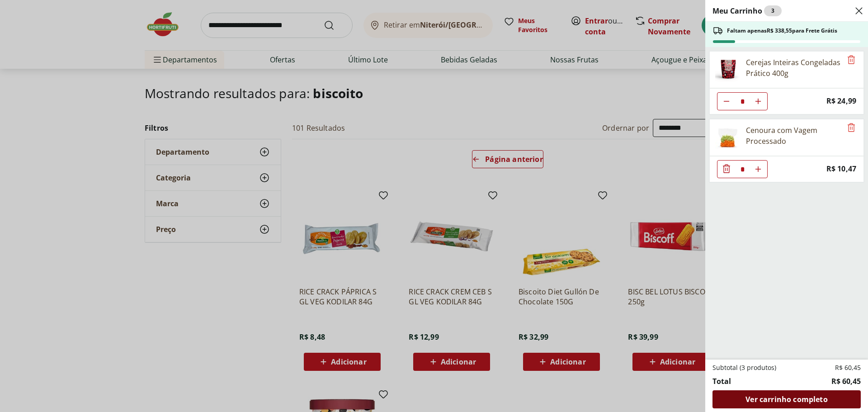 The width and height of the screenshot is (868, 412). Describe the element at coordinates (794, 135) in the screenshot. I see `div: Cenoura com Vagem Processado` at that location.